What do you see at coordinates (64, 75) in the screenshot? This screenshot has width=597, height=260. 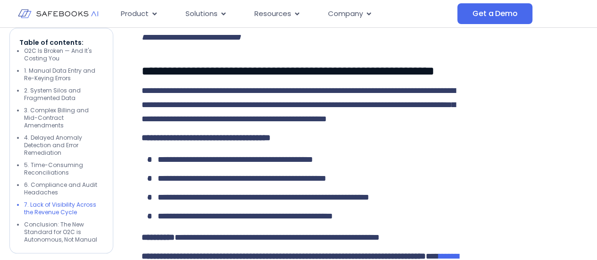 I see `li: 1. Manual Data Entry and Re-Keying Errors` at bounding box center [64, 75].